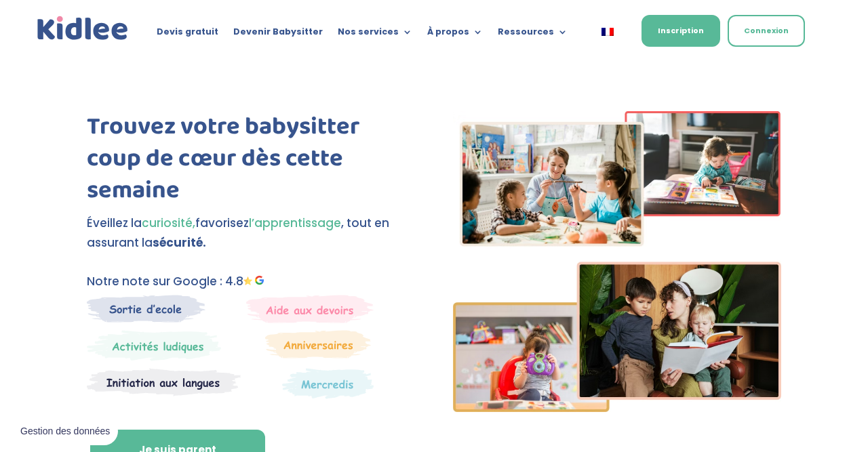 Image resolution: width=868 pixels, height=452 pixels. What do you see at coordinates (251, 233) in the screenshot?
I see `p: Éveillez la favorisez , tout en assurant la` at bounding box center [251, 233].